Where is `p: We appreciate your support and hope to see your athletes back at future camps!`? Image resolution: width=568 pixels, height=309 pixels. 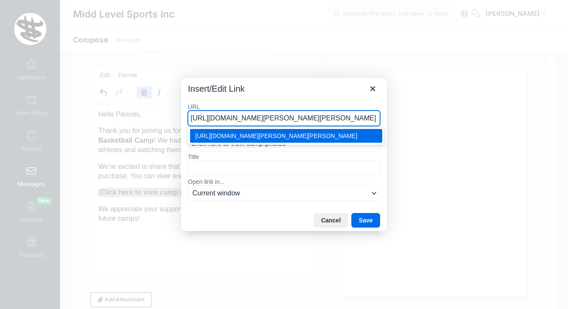 p: We appreciate your support and hope to see your athletes back at future camps! is located at coordinates (111, 111).